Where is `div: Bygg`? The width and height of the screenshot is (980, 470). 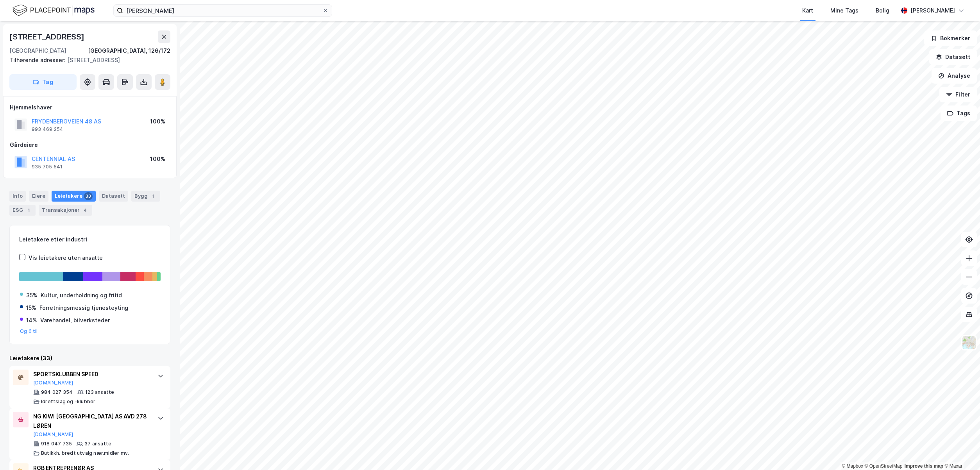
div: Bygg is located at coordinates (146, 196).